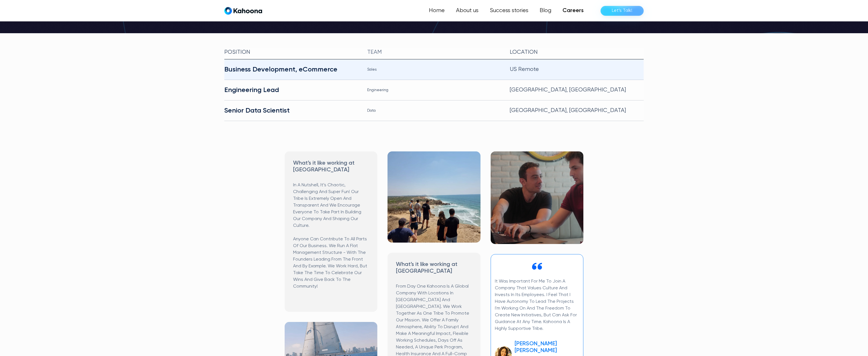 The height and width of the screenshot is (356, 868). I want to click on div: Position, so click(291, 52).